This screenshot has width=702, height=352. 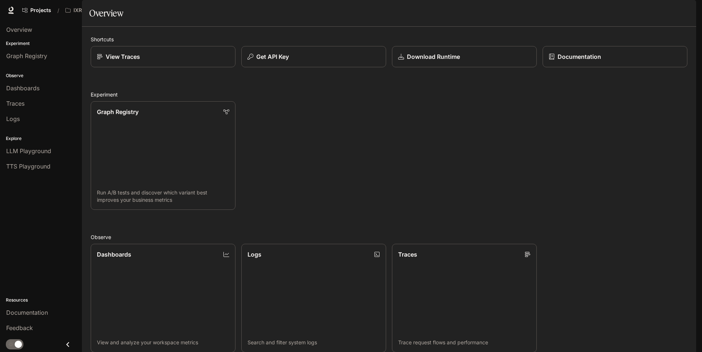 What do you see at coordinates (90, 10) in the screenshot?
I see `p: IXR_AI_DEMO` at bounding box center [90, 10].